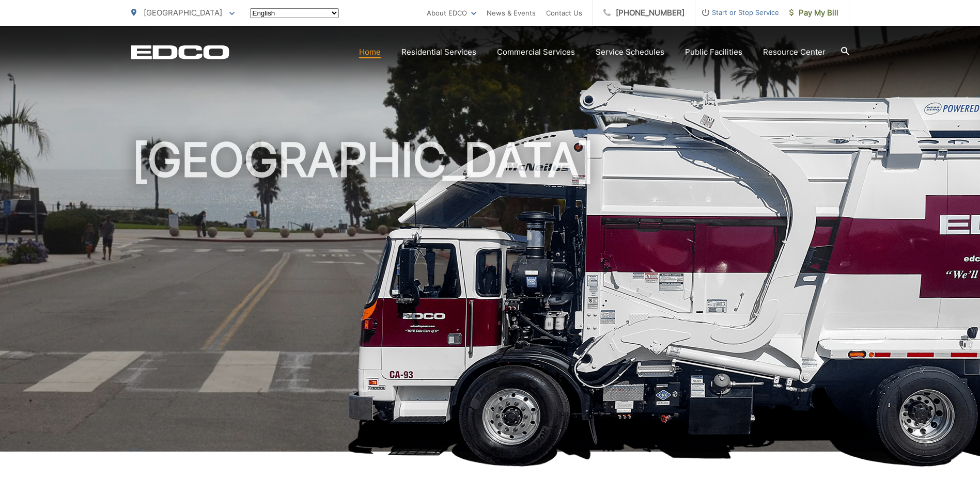 Image resolution: width=980 pixels, height=481 pixels. I want to click on a: Service Schedules, so click(630, 52).